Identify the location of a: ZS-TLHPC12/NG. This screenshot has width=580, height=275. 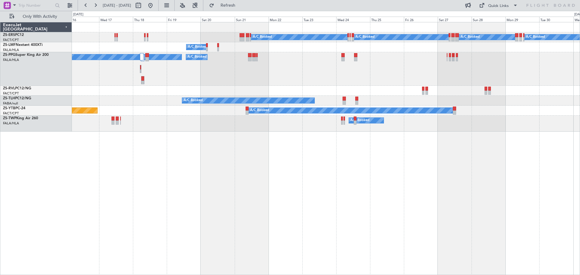
(17, 98).